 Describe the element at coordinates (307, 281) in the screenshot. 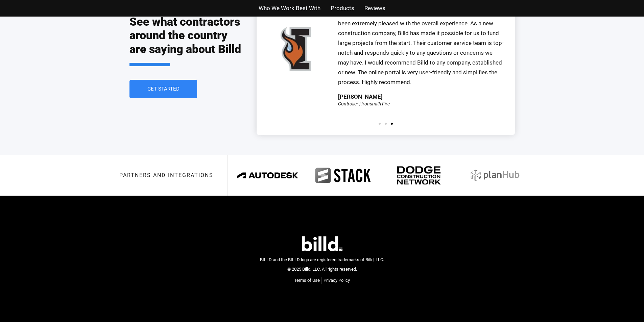

I see `a: Terms of Use` at that location.